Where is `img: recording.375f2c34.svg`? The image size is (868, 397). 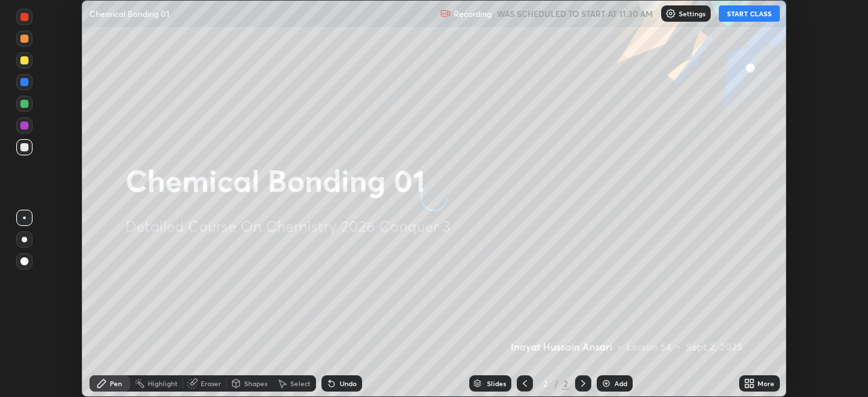 img: recording.375f2c34.svg is located at coordinates (446, 13).